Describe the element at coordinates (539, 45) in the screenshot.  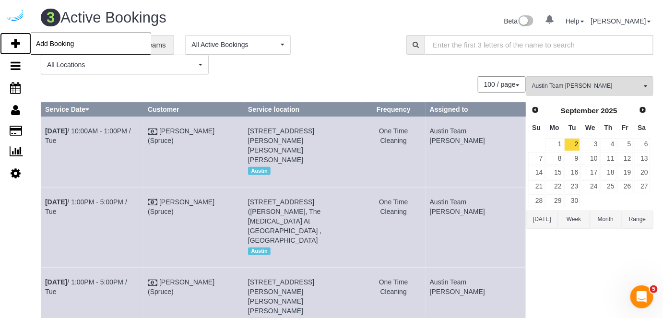
I see `input: Enter the first 3 letters of the name to search` at that location.